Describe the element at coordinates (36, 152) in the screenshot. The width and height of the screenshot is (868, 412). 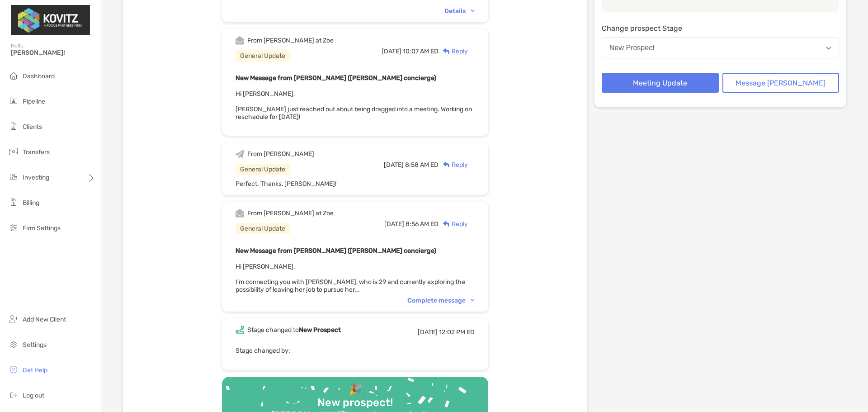
I see `span: Transfers` at that location.